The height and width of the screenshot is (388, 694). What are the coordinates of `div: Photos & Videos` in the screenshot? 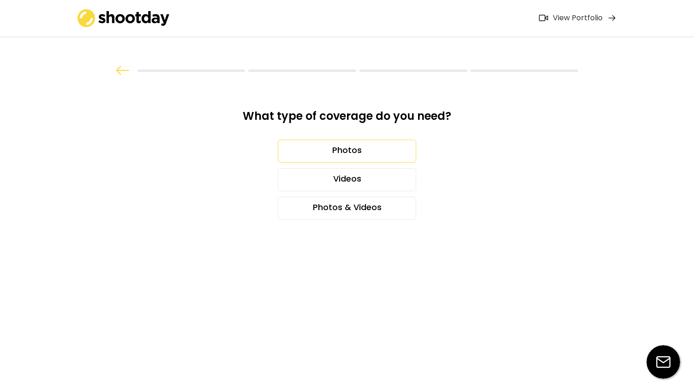 It's located at (347, 209).